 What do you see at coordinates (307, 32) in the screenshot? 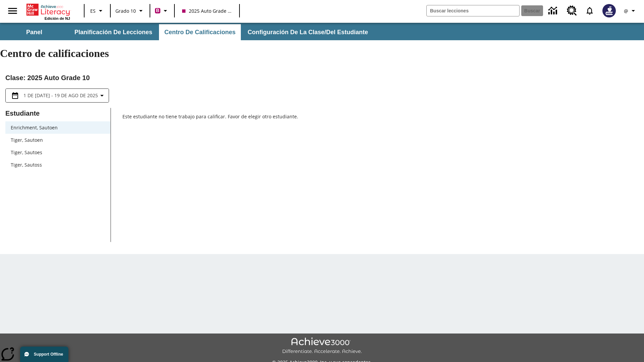
I see `button: Configuración de la clase/del estudiante` at bounding box center [307, 32].